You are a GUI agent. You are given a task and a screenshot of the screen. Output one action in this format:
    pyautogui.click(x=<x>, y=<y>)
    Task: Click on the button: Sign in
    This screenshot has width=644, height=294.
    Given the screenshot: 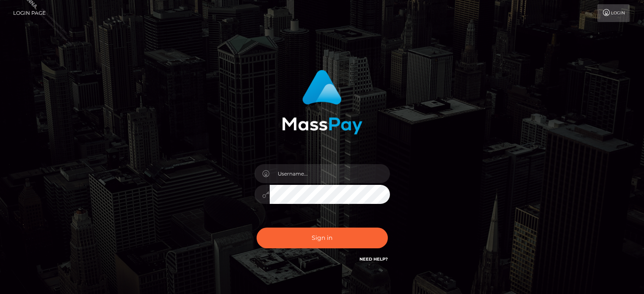 What is the action you would take?
    pyautogui.click(x=322, y=238)
    